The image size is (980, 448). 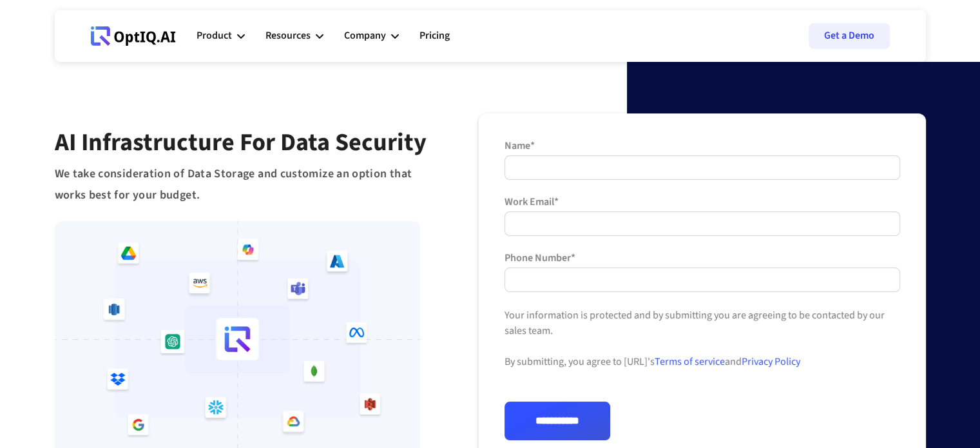 What do you see at coordinates (770, 362) in the screenshot?
I see `a: Privacy Policy` at bounding box center [770, 362].